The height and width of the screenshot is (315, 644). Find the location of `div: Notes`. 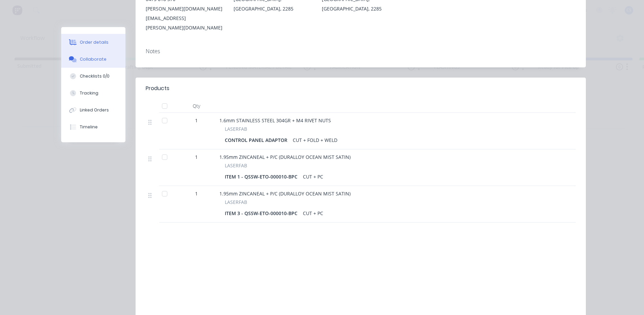

div: Notes is located at coordinates (361, 51).